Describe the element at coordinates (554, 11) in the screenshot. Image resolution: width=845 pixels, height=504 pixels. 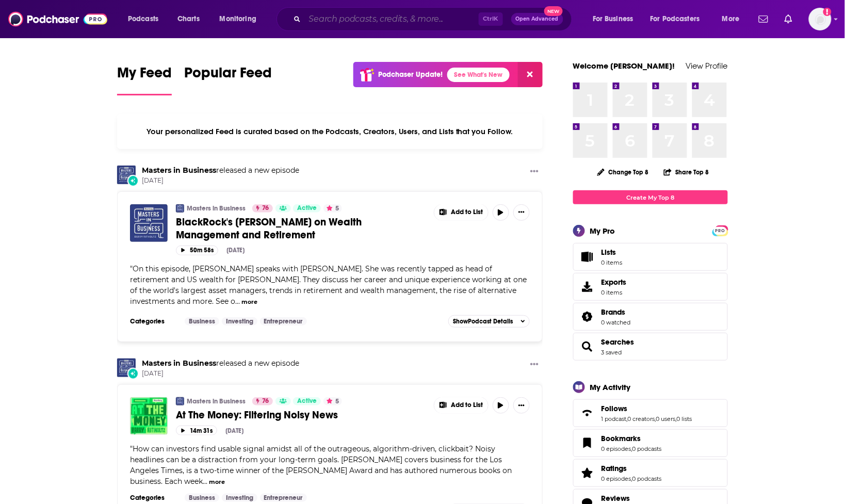
I see `span: New` at that location.